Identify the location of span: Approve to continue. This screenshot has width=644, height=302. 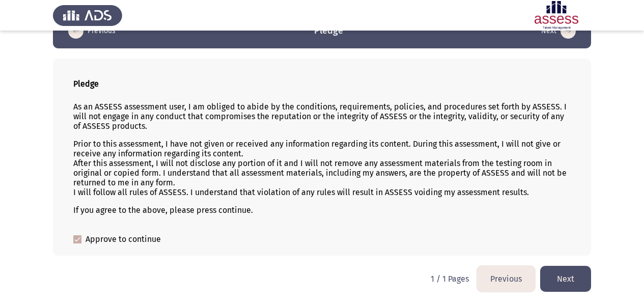
(123, 239).